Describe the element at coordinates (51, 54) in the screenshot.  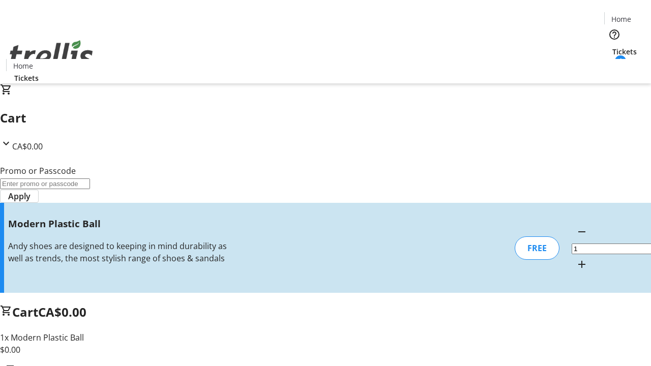
I see `img: Orient E2E Organization RHEd66kvN3's Logo` at that location.